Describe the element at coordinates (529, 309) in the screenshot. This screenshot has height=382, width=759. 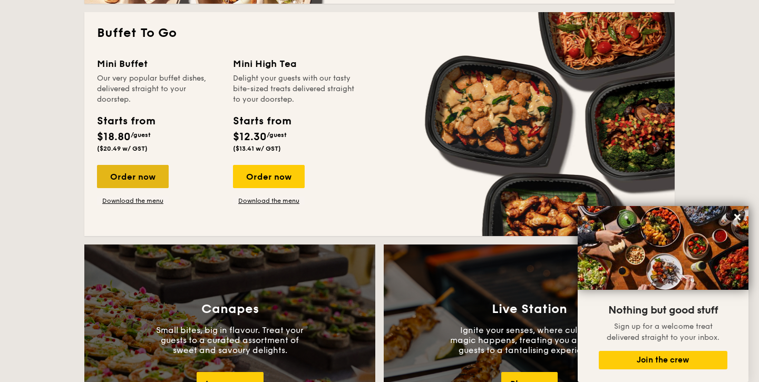
I see `h3: Live Station` at that location.